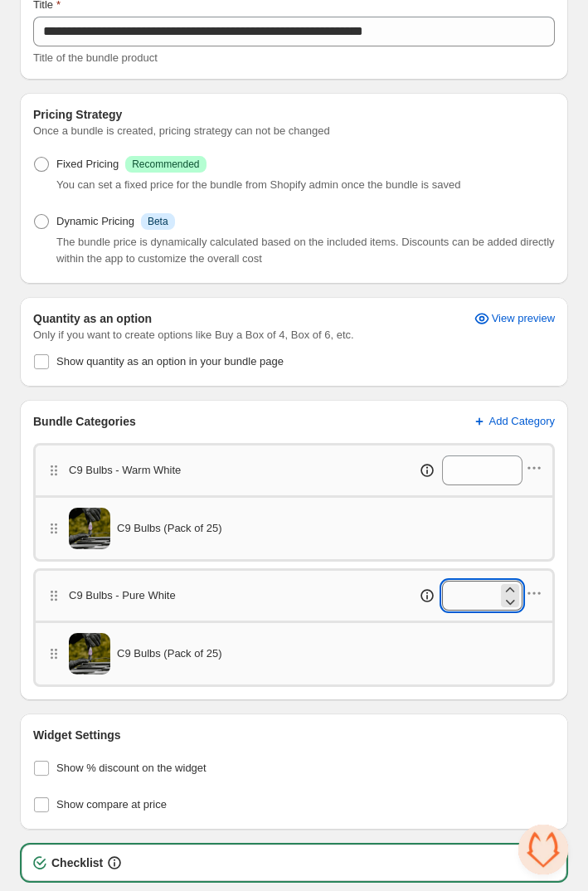 This screenshot has width=588, height=891. What do you see at coordinates (122, 595) in the screenshot?
I see `p: C9 Bulbs - Pure White` at bounding box center [122, 595].